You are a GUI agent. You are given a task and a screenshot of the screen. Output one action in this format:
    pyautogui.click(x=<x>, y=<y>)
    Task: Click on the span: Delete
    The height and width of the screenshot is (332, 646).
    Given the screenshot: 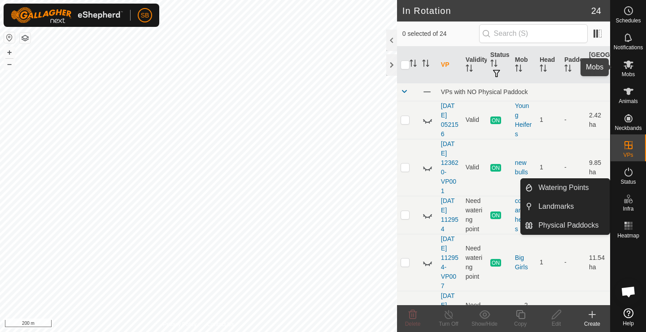 What is the action you would take?
    pyautogui.click(x=413, y=324)
    